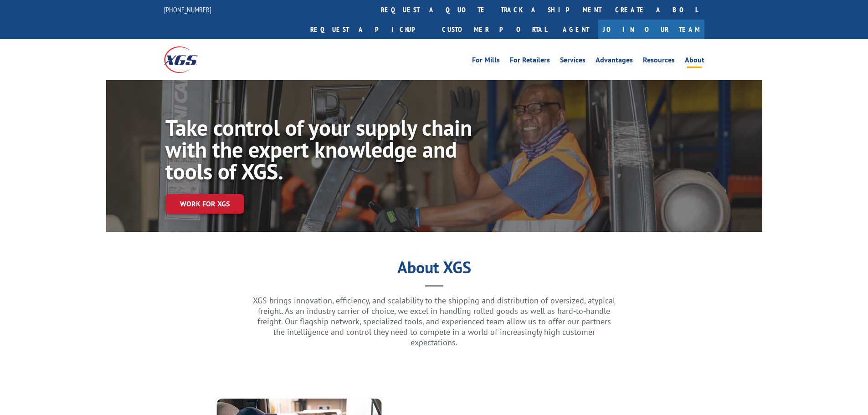  What do you see at coordinates (485, 61) in the screenshot?
I see `a: For Mills` at bounding box center [485, 61].